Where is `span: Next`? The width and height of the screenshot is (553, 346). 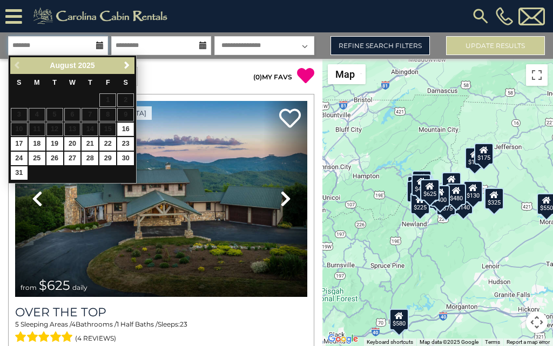 span: Next is located at coordinates (127, 65).